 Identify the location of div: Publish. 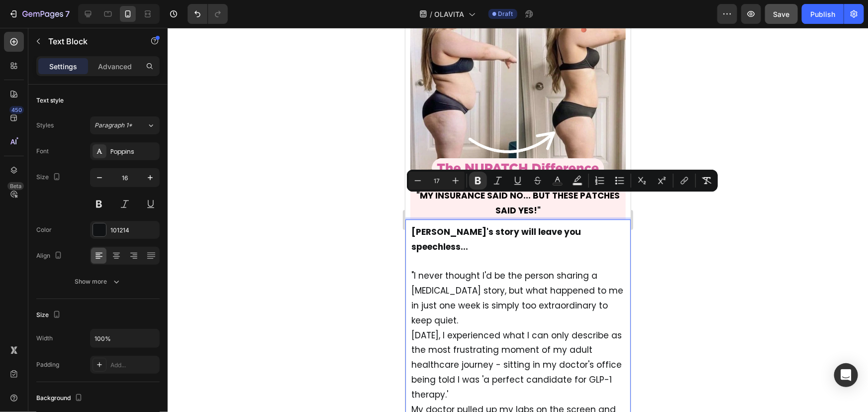
(822, 14).